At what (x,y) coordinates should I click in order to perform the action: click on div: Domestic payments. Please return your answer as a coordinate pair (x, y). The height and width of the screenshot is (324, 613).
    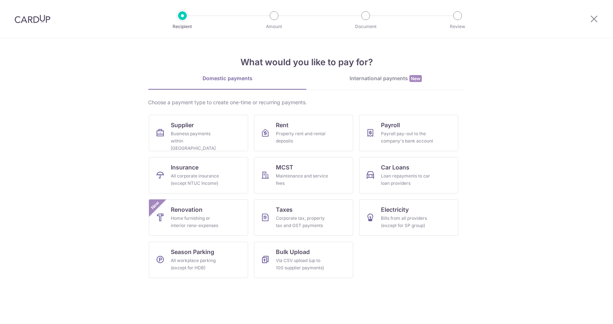
    Looking at the image, I should click on (227, 78).